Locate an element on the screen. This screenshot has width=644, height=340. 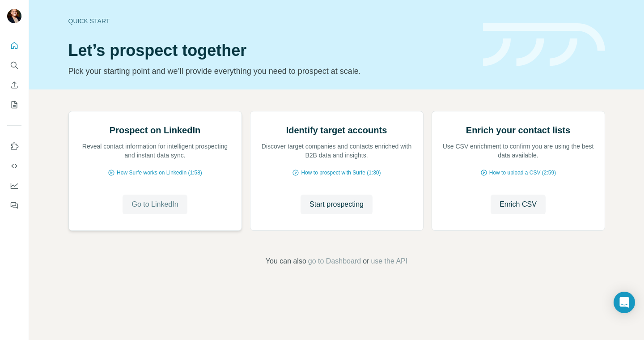
button: Use Surfe API is located at coordinates (14, 166).